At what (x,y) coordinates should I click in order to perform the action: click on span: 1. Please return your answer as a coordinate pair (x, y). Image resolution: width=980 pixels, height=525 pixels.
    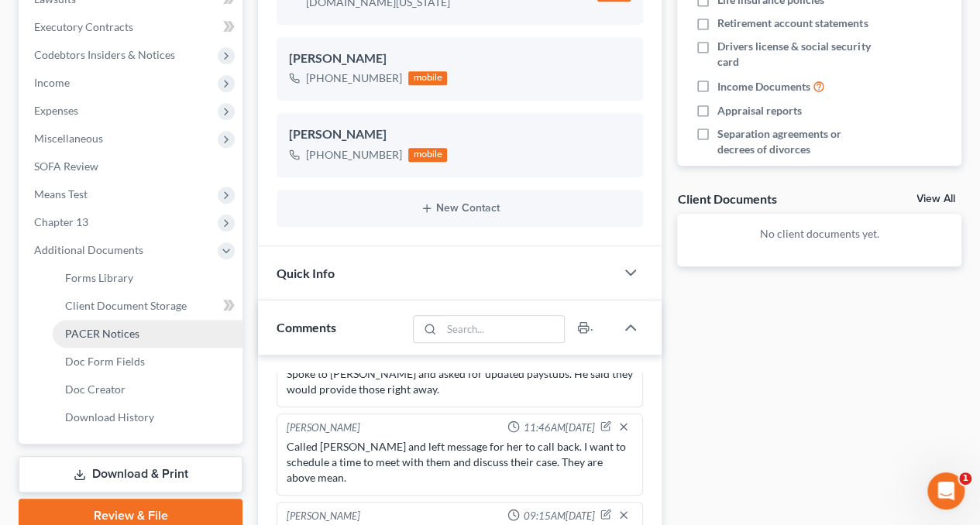
    Looking at the image, I should click on (965, 479).